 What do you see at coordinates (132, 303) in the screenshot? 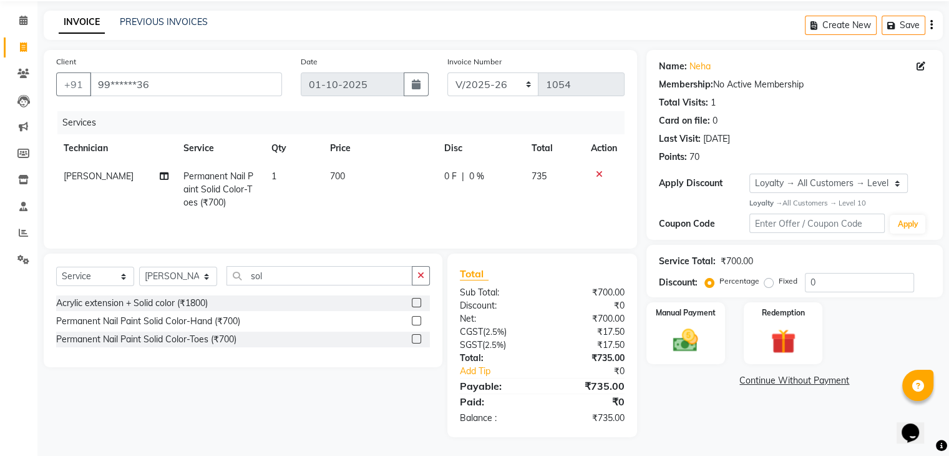
I see `div: Acrylic extension + Solid color (₹1800)` at bounding box center [132, 303].